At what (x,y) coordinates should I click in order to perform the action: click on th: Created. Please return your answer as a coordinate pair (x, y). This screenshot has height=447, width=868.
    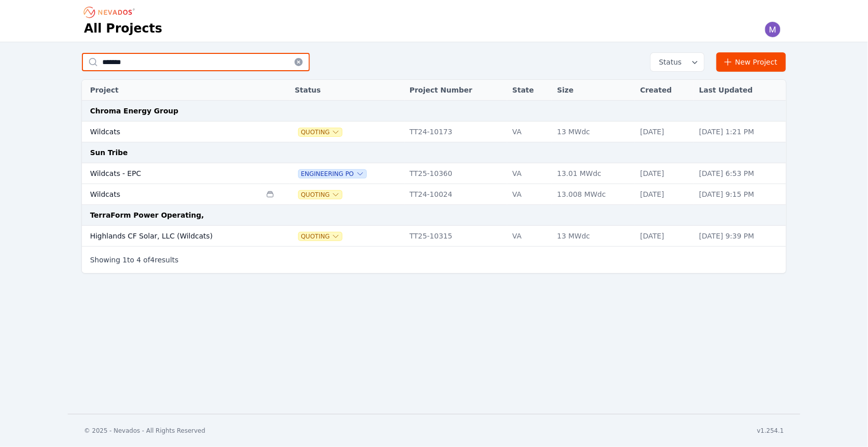
    Looking at the image, I should click on (664, 90).